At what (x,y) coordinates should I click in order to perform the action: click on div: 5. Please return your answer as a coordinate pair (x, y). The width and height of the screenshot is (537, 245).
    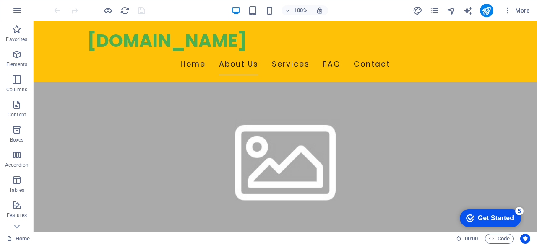
    Looking at the image, I should click on (66, 6).